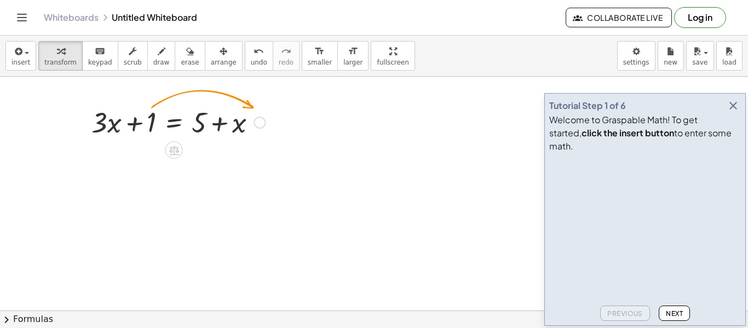 This screenshot has height=328, width=748. What do you see at coordinates (671, 56) in the screenshot?
I see `button: new` at bounding box center [671, 56].